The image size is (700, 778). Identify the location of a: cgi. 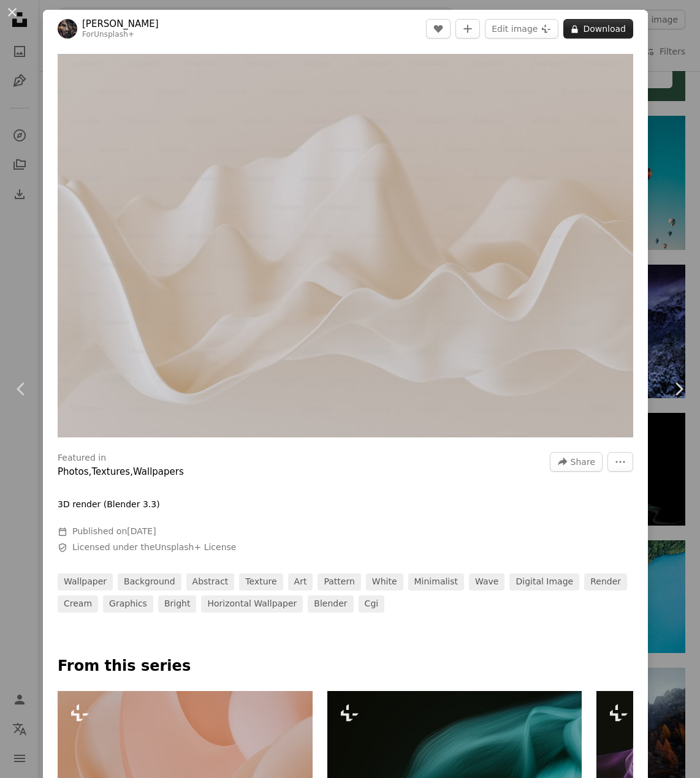
(371, 604).